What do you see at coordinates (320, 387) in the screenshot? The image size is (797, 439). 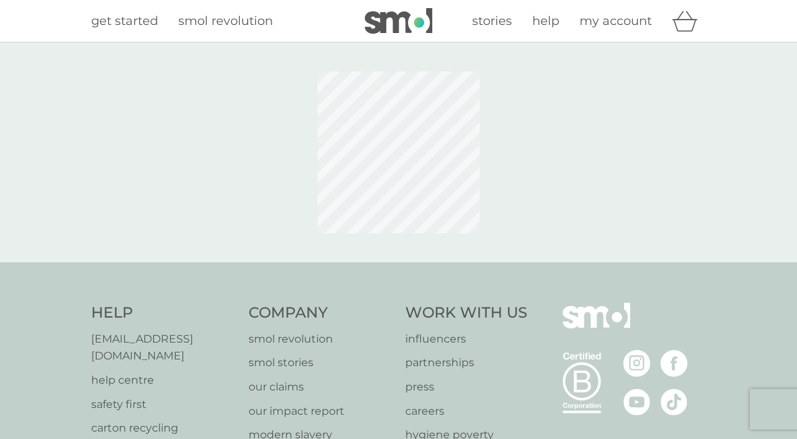 I see `a: our claims` at bounding box center [320, 387].